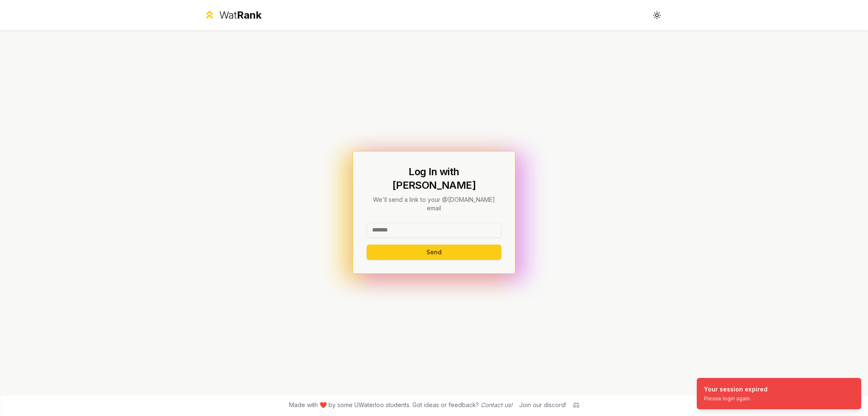 This screenshot has height=416, width=868. I want to click on span: Rank, so click(249, 15).